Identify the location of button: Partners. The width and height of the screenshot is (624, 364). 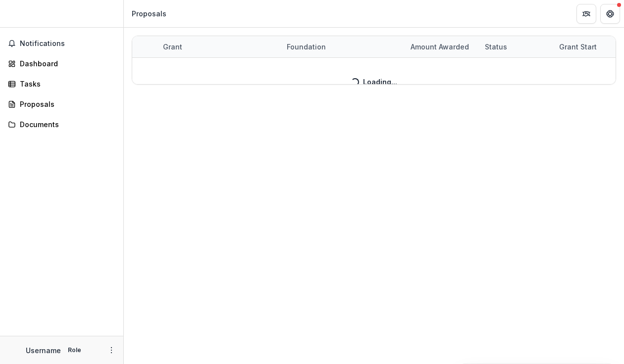
(586, 14).